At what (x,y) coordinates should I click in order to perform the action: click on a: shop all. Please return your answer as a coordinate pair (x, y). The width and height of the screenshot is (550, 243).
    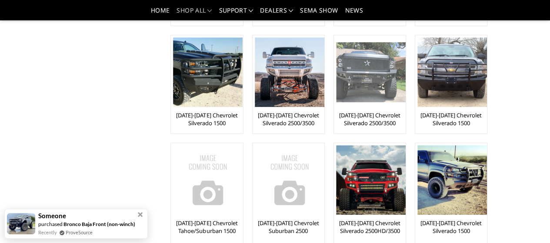
    Looking at the image, I should click on (194, 13).